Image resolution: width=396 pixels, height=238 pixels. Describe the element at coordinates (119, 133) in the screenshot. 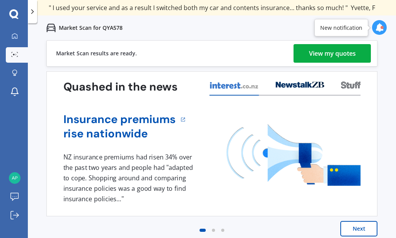

I see `a: rise nationwide` at that location.